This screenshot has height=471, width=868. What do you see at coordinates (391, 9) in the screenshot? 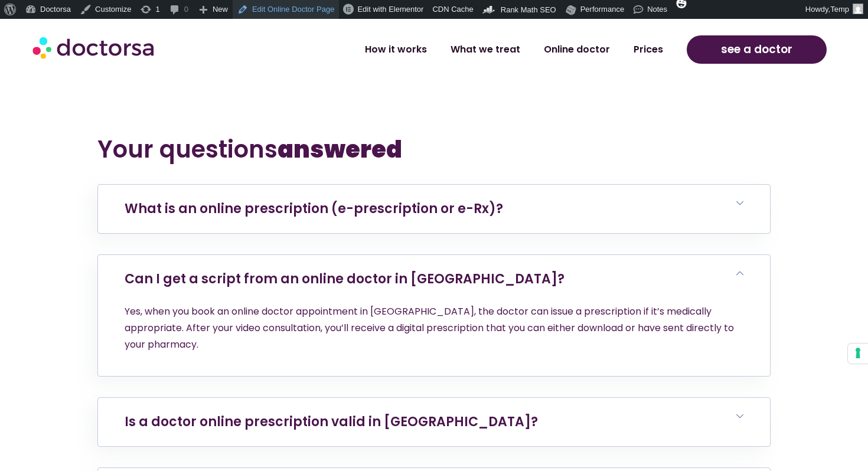
I see `span: Edit with Elementor` at bounding box center [391, 9].